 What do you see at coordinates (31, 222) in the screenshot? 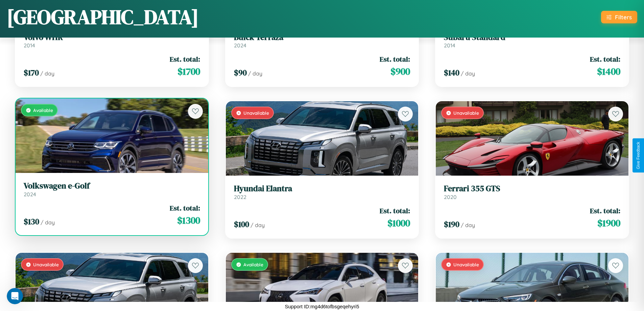
I see `span: $ 130` at bounding box center [31, 222].